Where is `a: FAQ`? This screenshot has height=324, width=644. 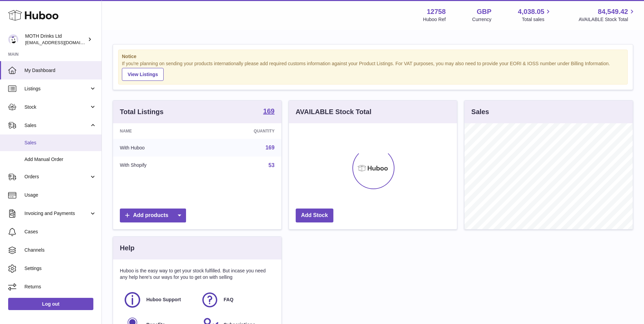 a: FAQ is located at coordinates (236, 300).